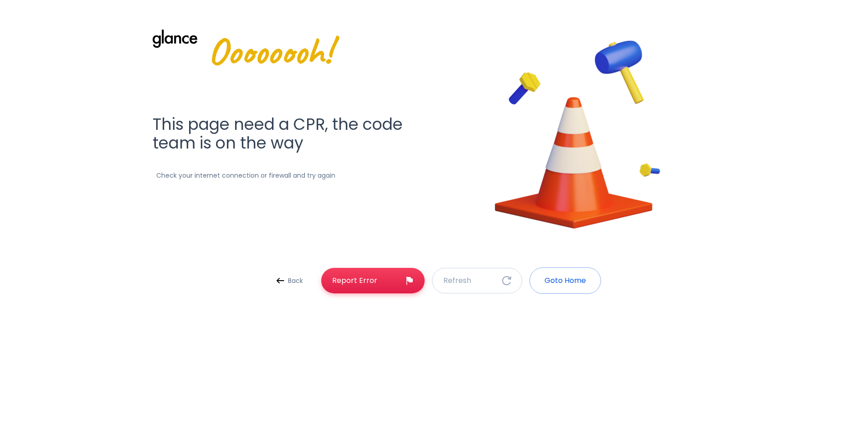  I want to click on button: Refresh, so click(477, 280).